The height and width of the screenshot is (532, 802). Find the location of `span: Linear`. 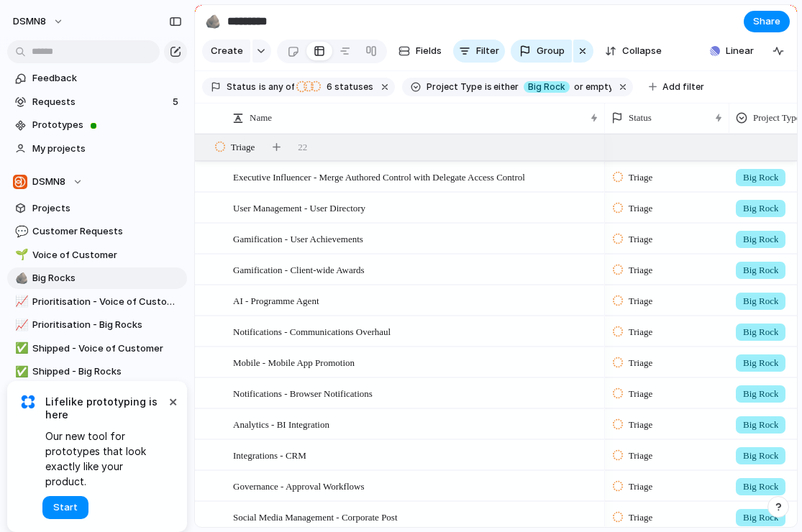

span: Linear is located at coordinates (740, 51).